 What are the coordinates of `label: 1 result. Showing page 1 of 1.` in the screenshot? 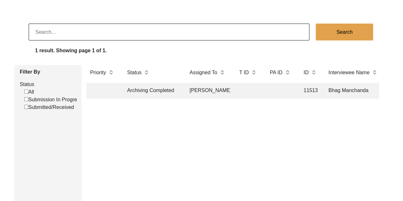 It's located at (71, 51).